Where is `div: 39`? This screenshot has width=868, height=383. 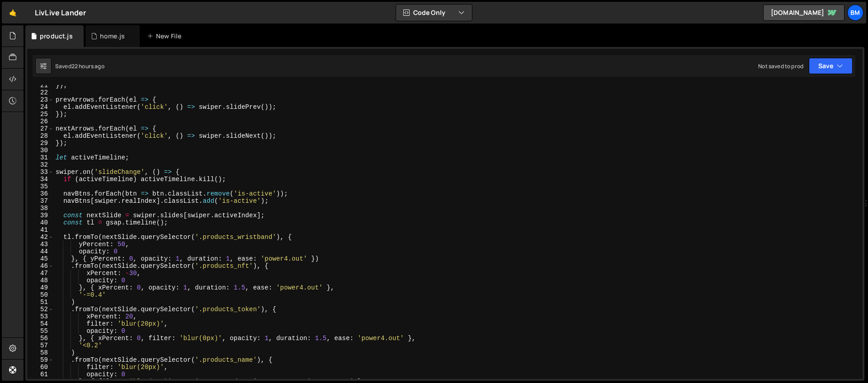 div: 39 is located at coordinates (40, 215).